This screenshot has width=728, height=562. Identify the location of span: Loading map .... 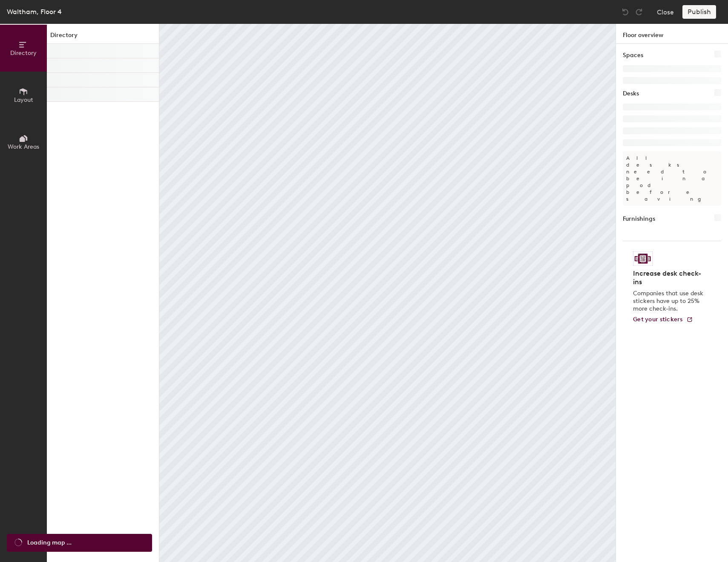
(50, 543).